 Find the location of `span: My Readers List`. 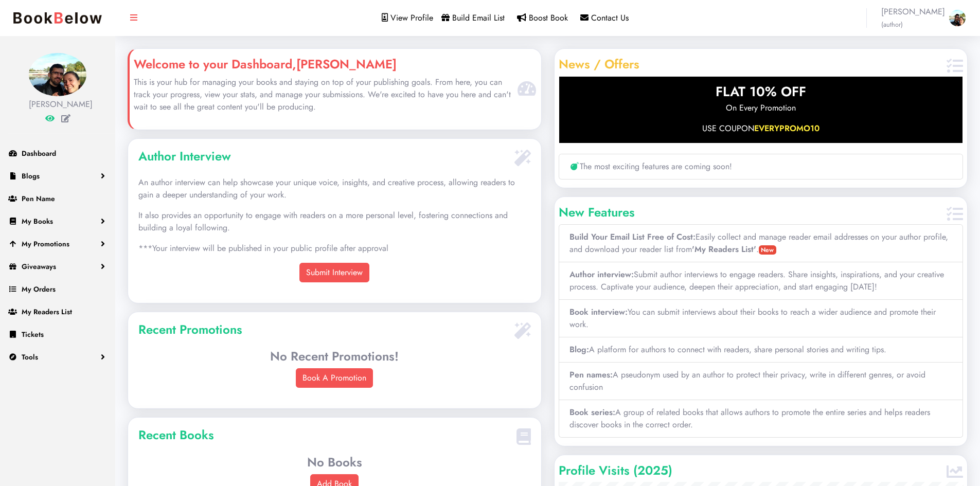

span: My Readers List is located at coordinates (47, 312).